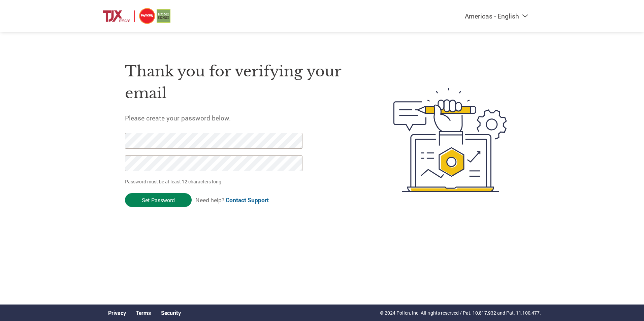 The height and width of the screenshot is (321, 644). Describe the element at coordinates (247, 200) in the screenshot. I see `a: Contact Support` at that location.